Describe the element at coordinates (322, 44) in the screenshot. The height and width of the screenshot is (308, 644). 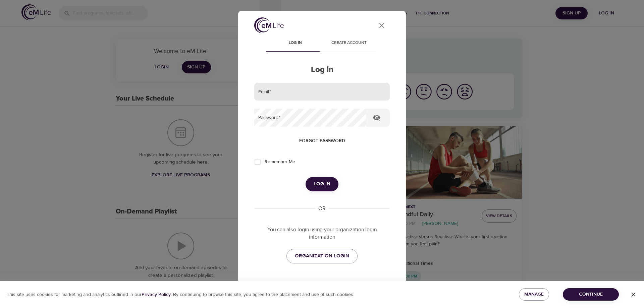
I see `div: disabled tabs example` at that location.